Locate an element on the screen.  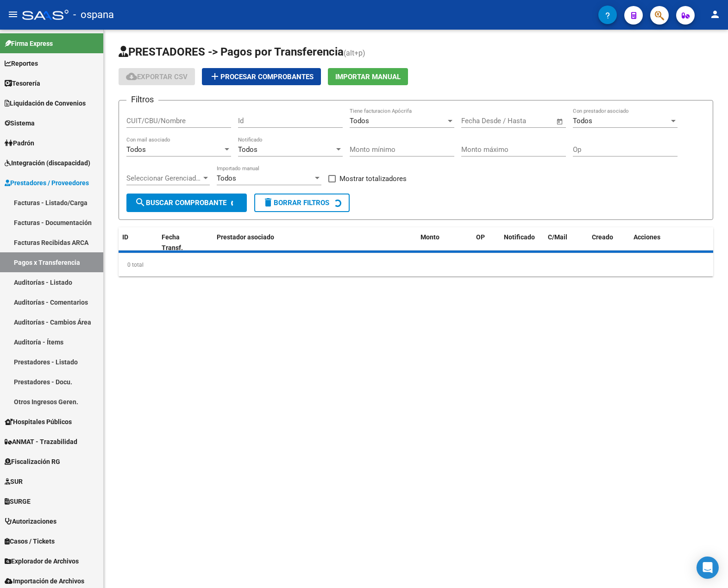
button: Buscar Comprobante is located at coordinates (186, 203).